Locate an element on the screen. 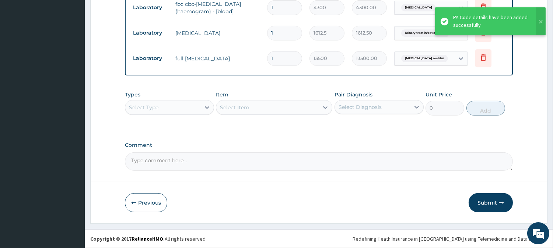 This screenshot has width=553, height=248. strong: Copyright © 2017 . is located at coordinates (127, 239).